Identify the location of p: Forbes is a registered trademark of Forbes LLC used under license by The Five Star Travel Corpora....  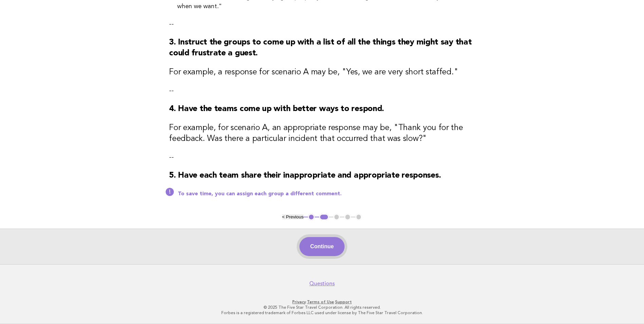
(322, 313).